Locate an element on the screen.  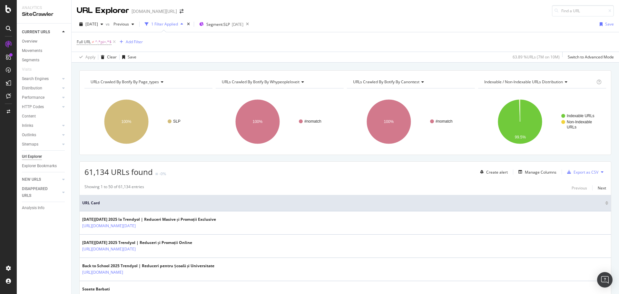
a: Inlinks is located at coordinates (41, 125).